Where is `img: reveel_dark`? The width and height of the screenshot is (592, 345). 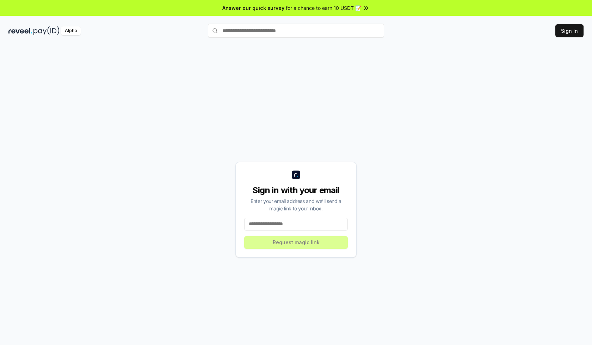 img: reveel_dark is located at coordinates (20, 31).